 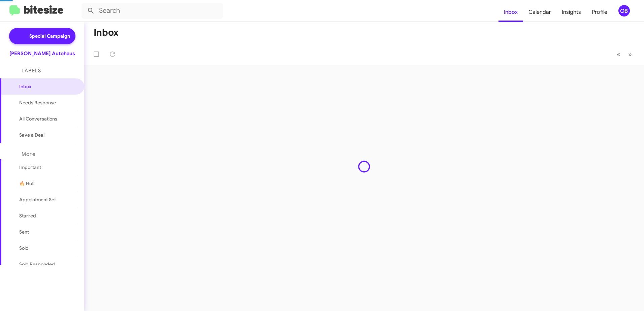 What do you see at coordinates (152, 11) in the screenshot?
I see `input: Search` at bounding box center [152, 11].